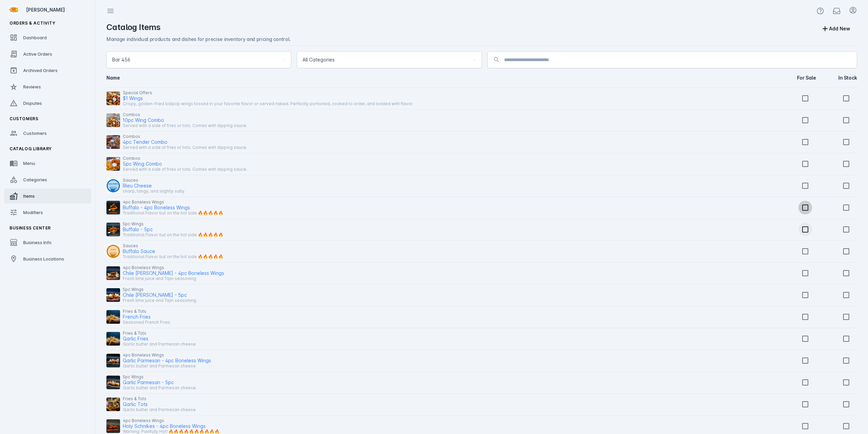 The image size is (868, 434). I want to click on div: Fresh lime juice and Tajin seasoning., so click(160, 301).